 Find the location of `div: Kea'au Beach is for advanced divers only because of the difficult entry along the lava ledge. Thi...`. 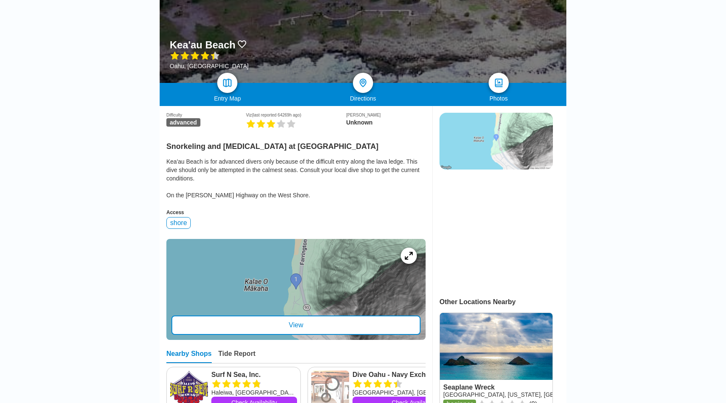

div: Kea'au Beach is for advanced divers only because of the difficult entry along the lava ledge. Thi... is located at coordinates (296, 178).